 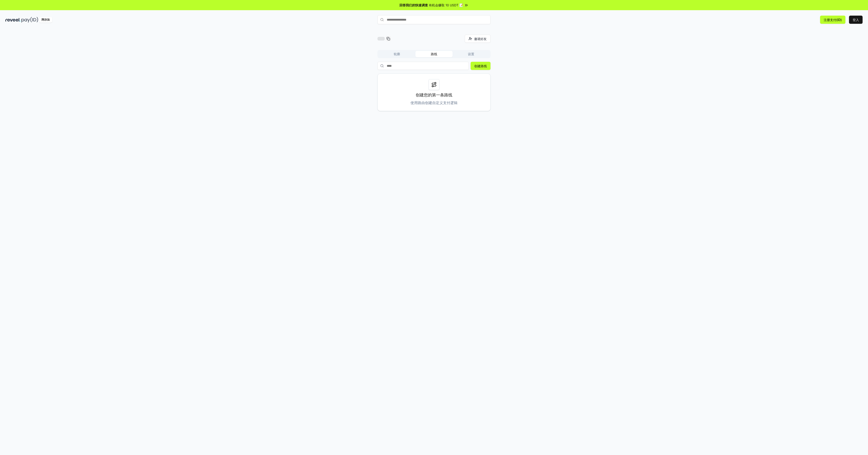 What do you see at coordinates (413, 5) in the screenshot?
I see `font: 回答我们的快速调查` at bounding box center [413, 5].